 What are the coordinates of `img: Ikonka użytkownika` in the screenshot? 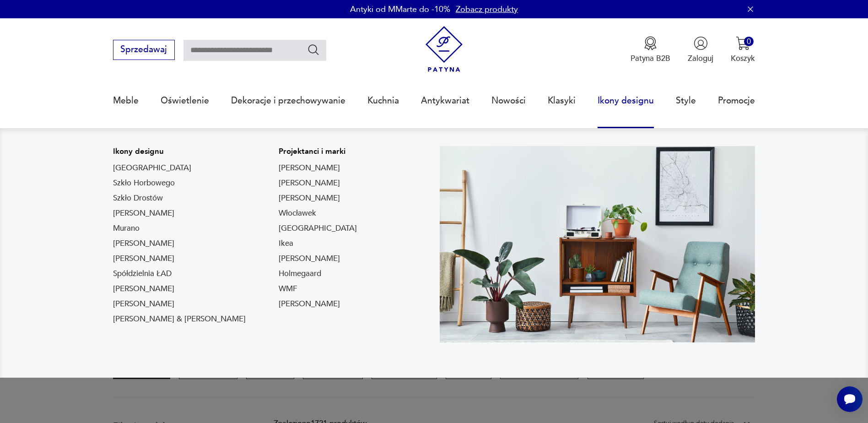 It's located at (701, 43).